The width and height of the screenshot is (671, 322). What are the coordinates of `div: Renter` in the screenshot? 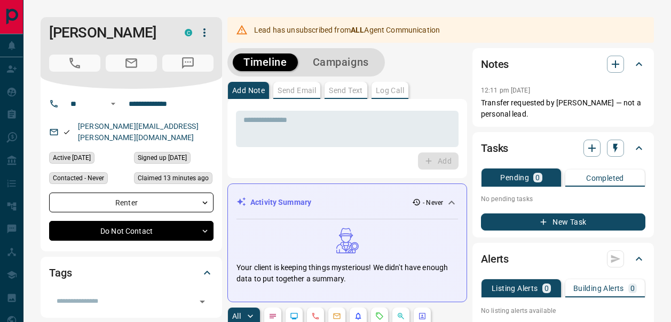 It's located at (131, 202).